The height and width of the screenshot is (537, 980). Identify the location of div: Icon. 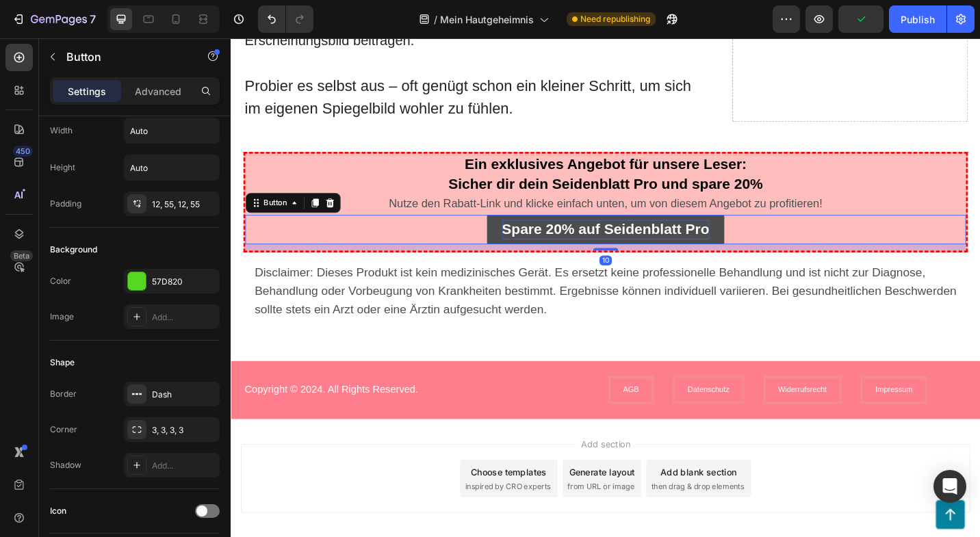
(58, 511).